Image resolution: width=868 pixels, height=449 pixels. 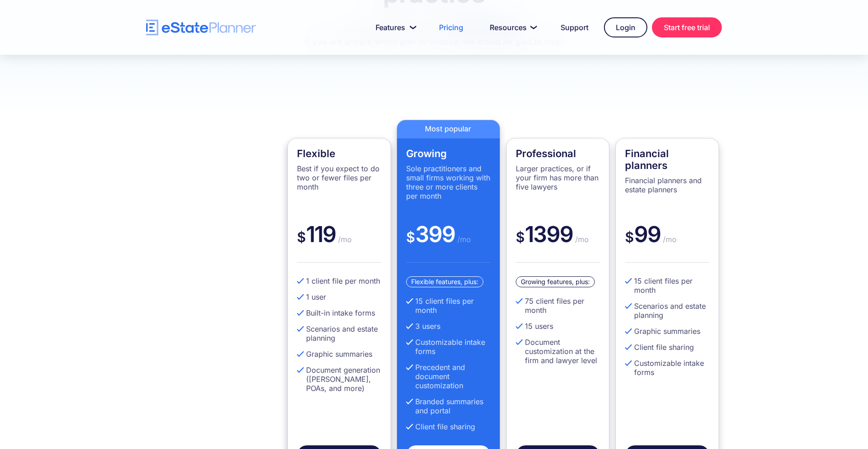 I want to click on h4: Financial planners, so click(x=667, y=160).